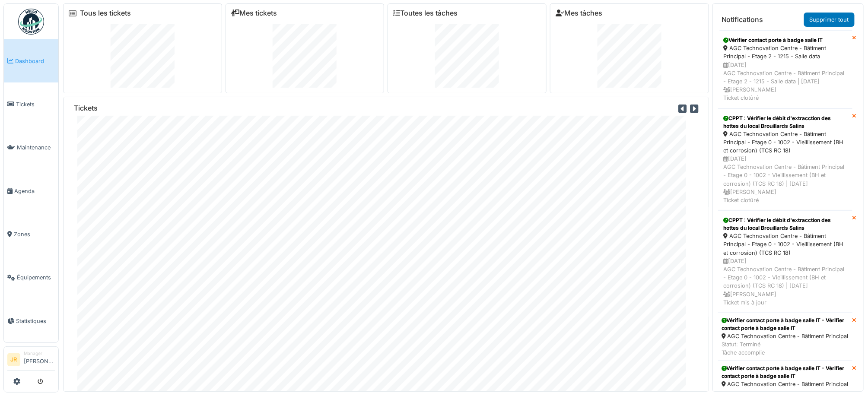 This screenshot has height=396, width=868. I want to click on a: Zones, so click(31, 234).